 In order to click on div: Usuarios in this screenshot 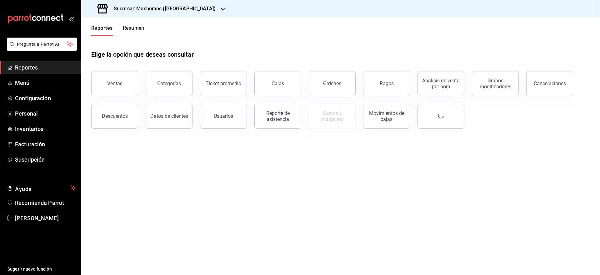, I will do `click(224, 116)`.